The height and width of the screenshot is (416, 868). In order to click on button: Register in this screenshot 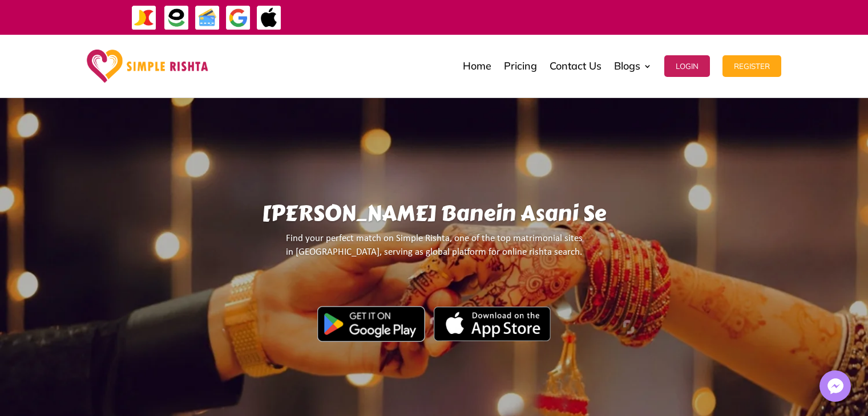, I will do `click(752, 66)`.